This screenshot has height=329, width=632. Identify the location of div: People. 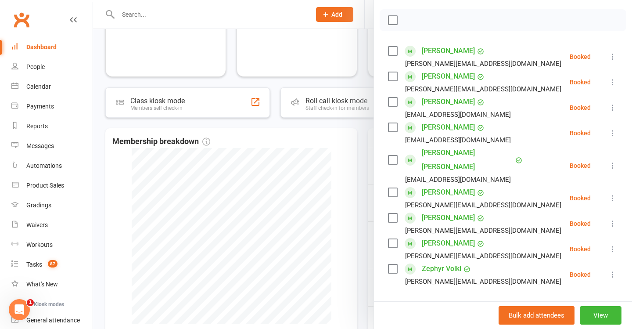
(36, 67).